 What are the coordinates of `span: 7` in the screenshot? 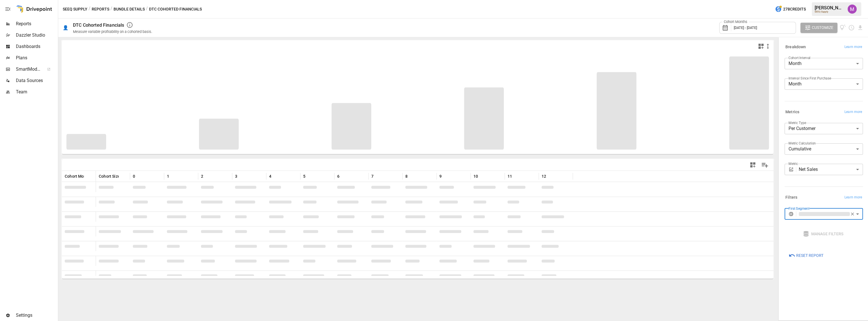 It's located at (372, 176).